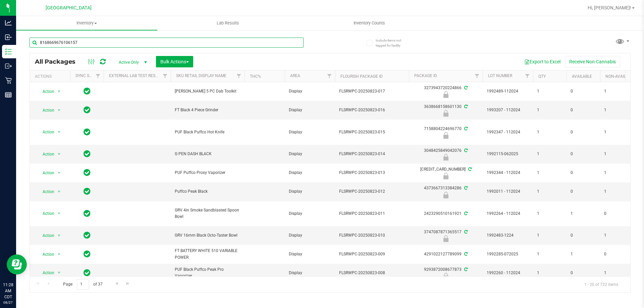  What do you see at coordinates (508, 214) in the screenshot?
I see `span: 1992264 - 112024` at bounding box center [508, 214].